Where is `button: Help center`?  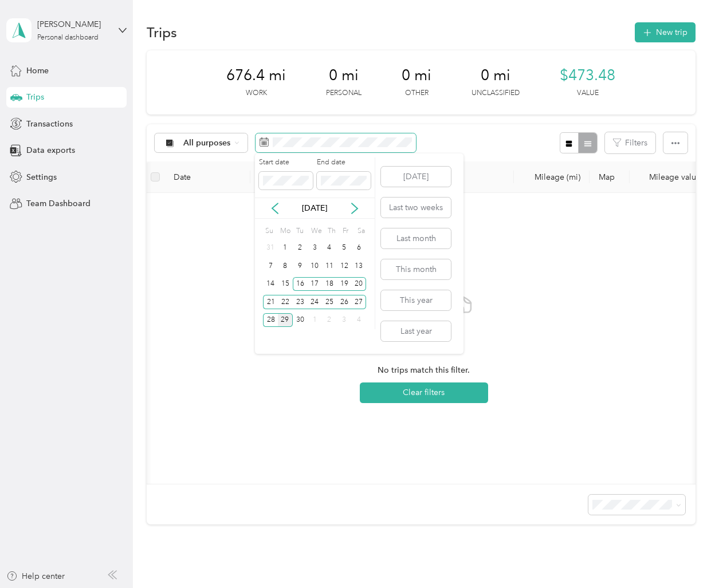 button: Help center is located at coordinates (36, 576).